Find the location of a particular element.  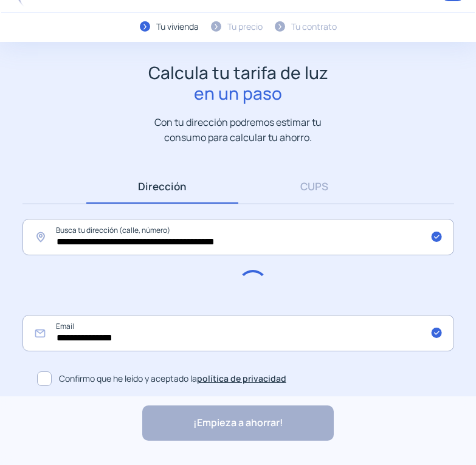

span: en un paso is located at coordinates (238, 94).